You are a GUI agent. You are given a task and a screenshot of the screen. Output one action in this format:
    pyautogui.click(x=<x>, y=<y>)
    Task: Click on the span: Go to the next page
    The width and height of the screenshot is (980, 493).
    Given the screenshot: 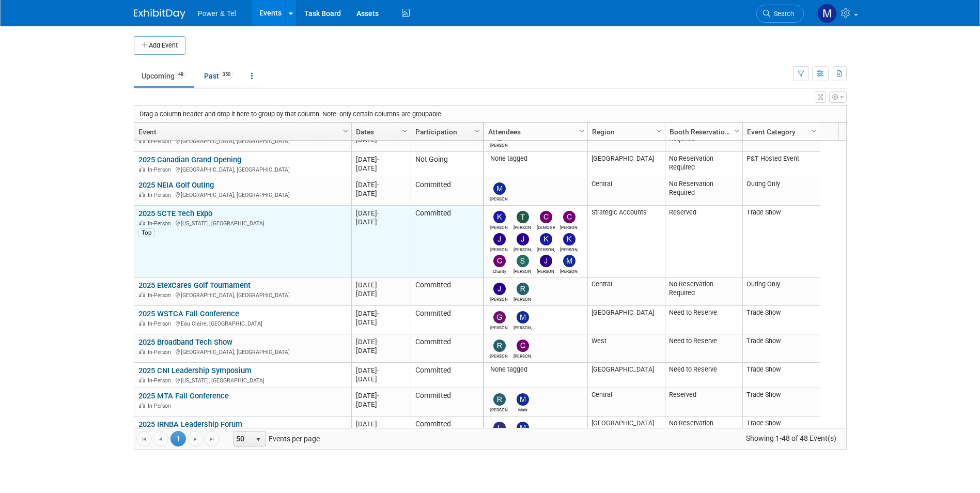 What is the action you would take?
    pyautogui.click(x=195, y=439)
    